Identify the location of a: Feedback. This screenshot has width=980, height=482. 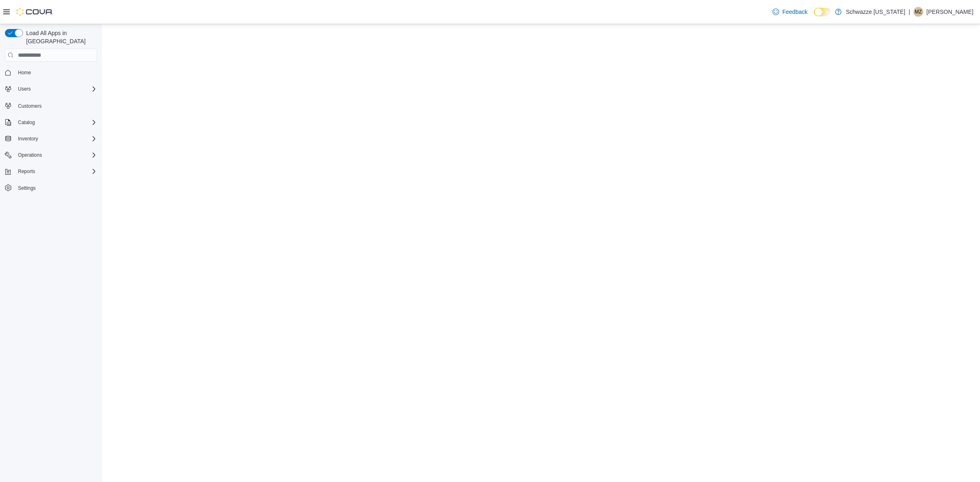
(790, 12).